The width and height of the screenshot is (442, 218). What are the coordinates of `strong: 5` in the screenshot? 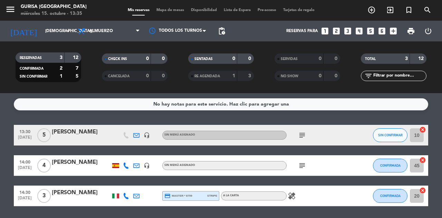 It's located at (78, 76).